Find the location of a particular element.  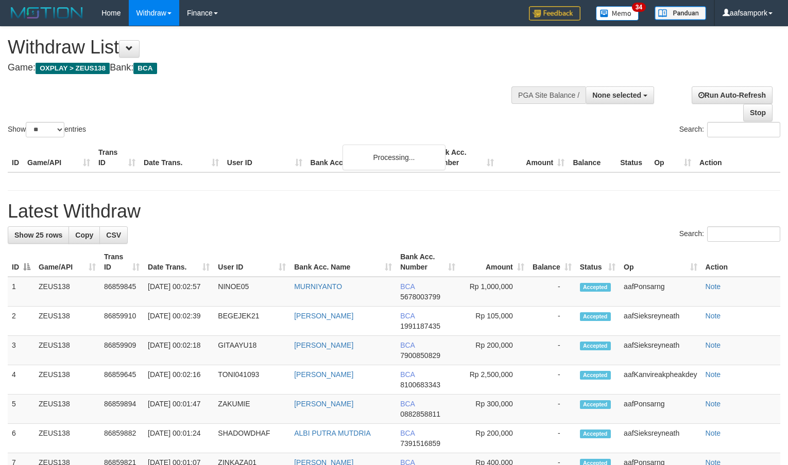

button: None selected is located at coordinates (619, 95).